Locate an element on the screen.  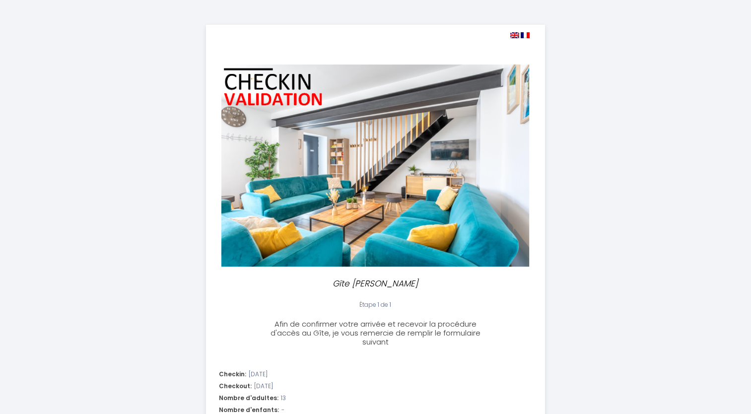
span: Nombre d'adultes: is located at coordinates (249, 398).